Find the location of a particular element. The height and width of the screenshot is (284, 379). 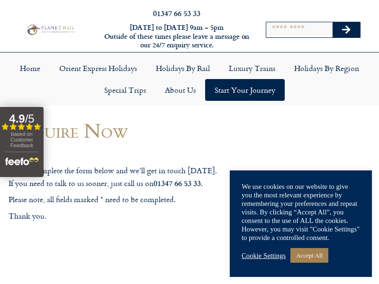

nav: Menu is located at coordinates (189, 79).